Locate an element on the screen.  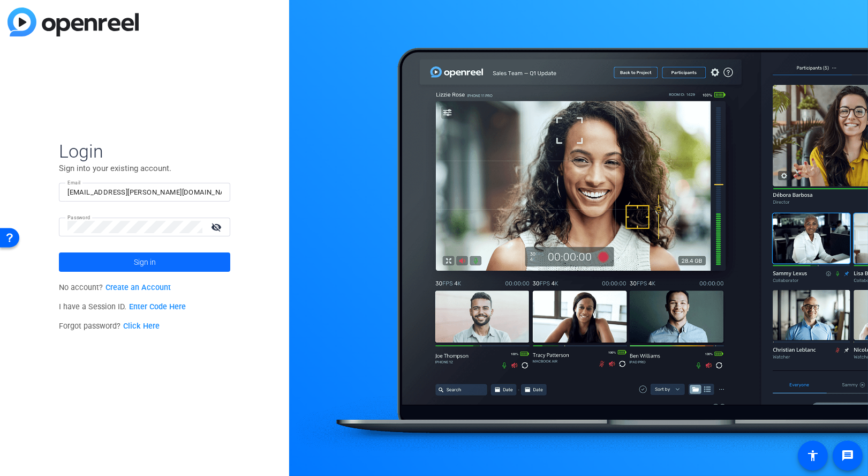
mat-icon: accessibility is located at coordinates (813, 455).